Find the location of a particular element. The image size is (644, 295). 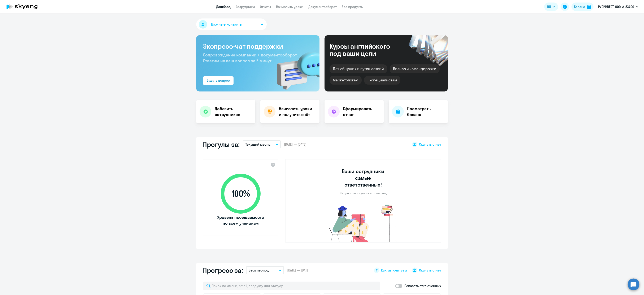

h2: Прогресс за: is located at coordinates (223, 271).